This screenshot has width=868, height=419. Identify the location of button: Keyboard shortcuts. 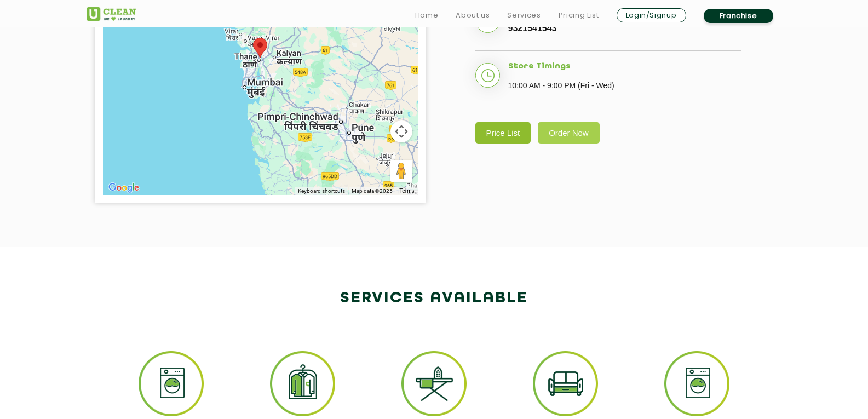
(321, 191).